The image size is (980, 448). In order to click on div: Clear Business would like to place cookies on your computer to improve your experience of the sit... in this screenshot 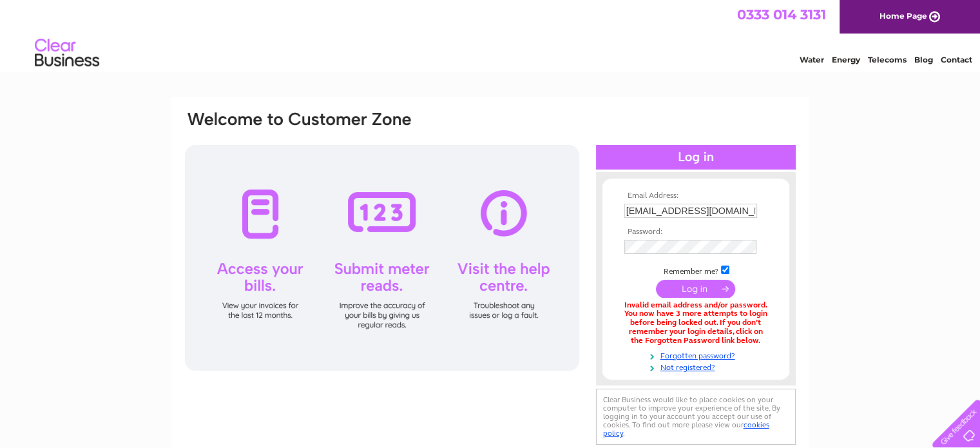, I will do `click(696, 416)`.